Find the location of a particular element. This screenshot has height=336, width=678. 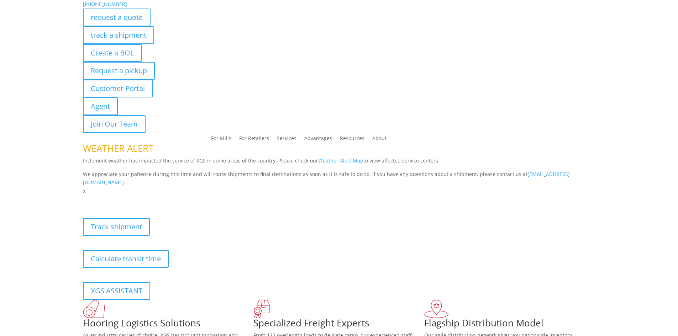

img: xgs-icon-total-supply-chain-intelligence-red is located at coordinates (94, 309).